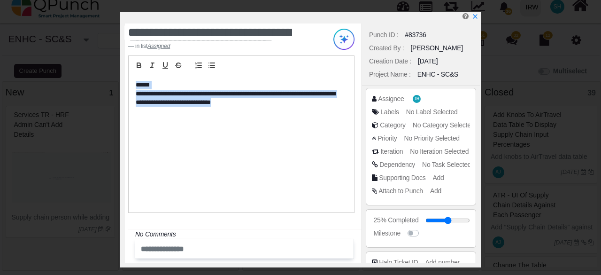 The image size is (601, 275). Describe the element at coordinates (221, 46) in the screenshot. I see `footer: in list` at that location.